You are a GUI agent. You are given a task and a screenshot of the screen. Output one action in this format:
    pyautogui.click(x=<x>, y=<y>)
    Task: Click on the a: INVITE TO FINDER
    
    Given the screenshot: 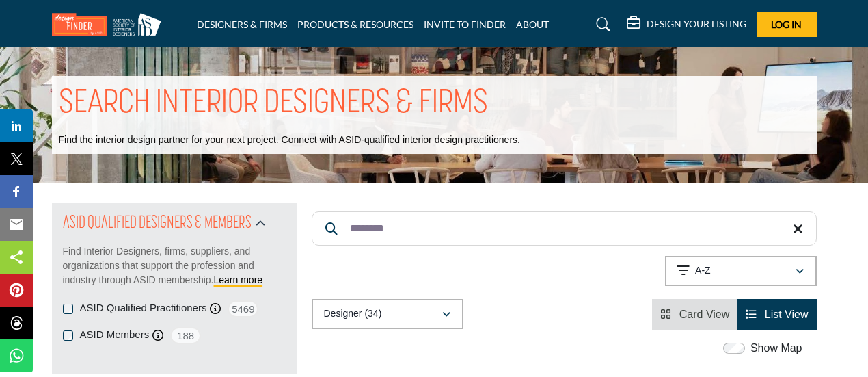 What is the action you would take?
    pyautogui.click(x=464, y=24)
    